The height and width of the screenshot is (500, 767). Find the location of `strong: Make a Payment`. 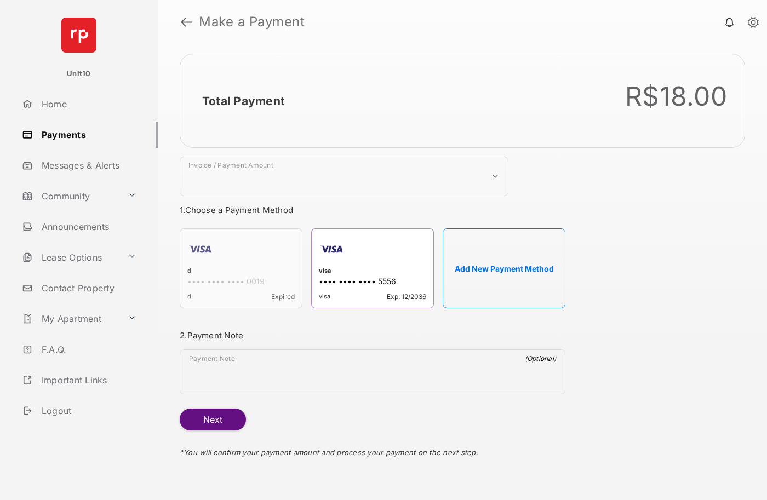

strong: Make a Payment is located at coordinates (252, 22).